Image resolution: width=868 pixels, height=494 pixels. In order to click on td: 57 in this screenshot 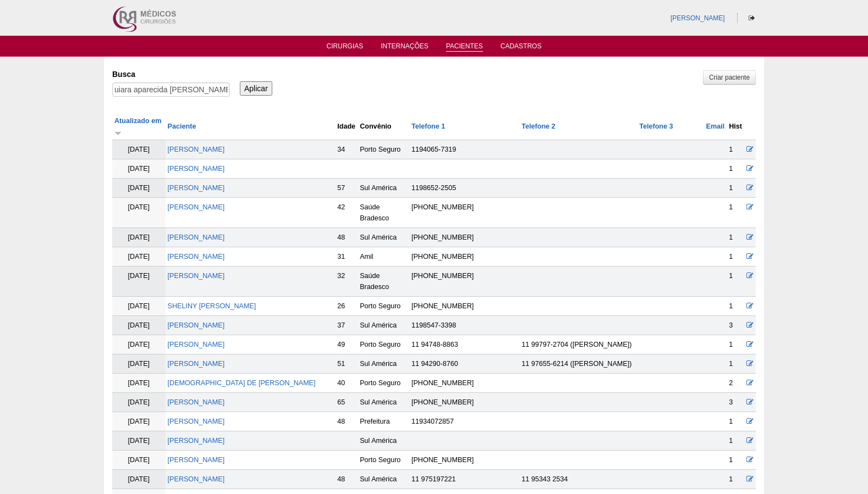, I will do `click(346, 188)`.